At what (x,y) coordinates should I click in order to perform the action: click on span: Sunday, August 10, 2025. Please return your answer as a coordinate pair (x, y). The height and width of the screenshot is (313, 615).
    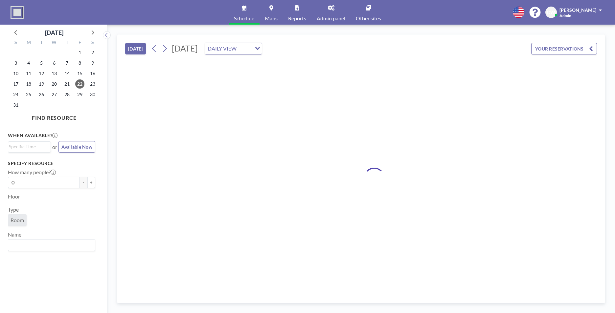
    Looking at the image, I should click on (16, 74).